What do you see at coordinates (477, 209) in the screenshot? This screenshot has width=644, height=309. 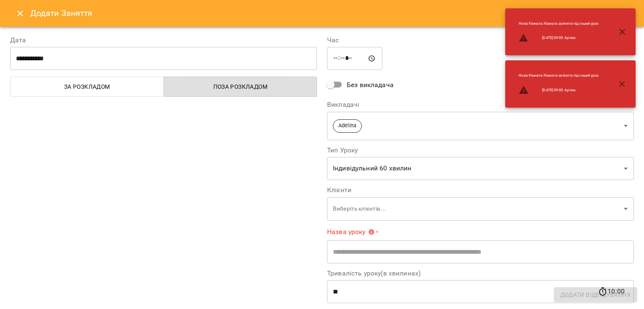 I see `p: Виберіть клієнтів...` at bounding box center [477, 209].